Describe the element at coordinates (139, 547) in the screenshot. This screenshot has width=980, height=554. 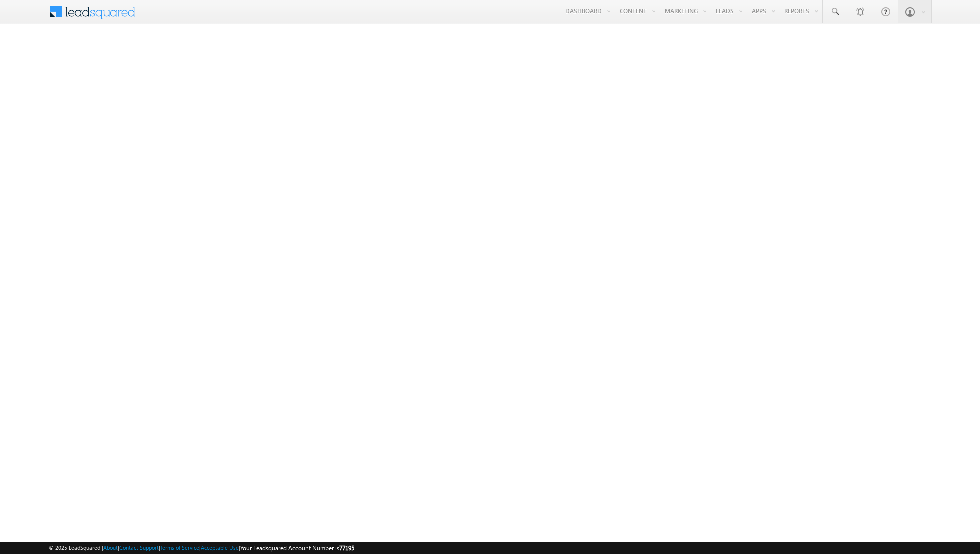
I see `a: Contact Support` at that location.